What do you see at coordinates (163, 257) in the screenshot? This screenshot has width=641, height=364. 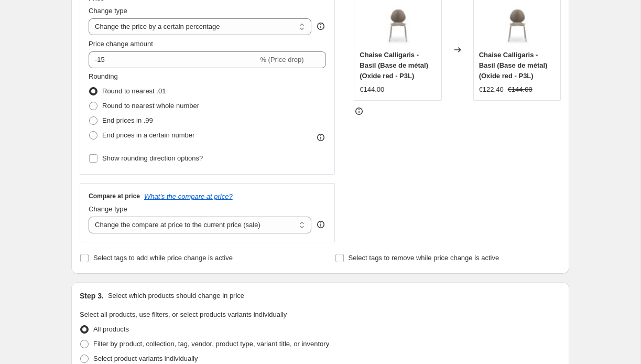 I see `span: Select tags to add while price change is active` at bounding box center [163, 257].